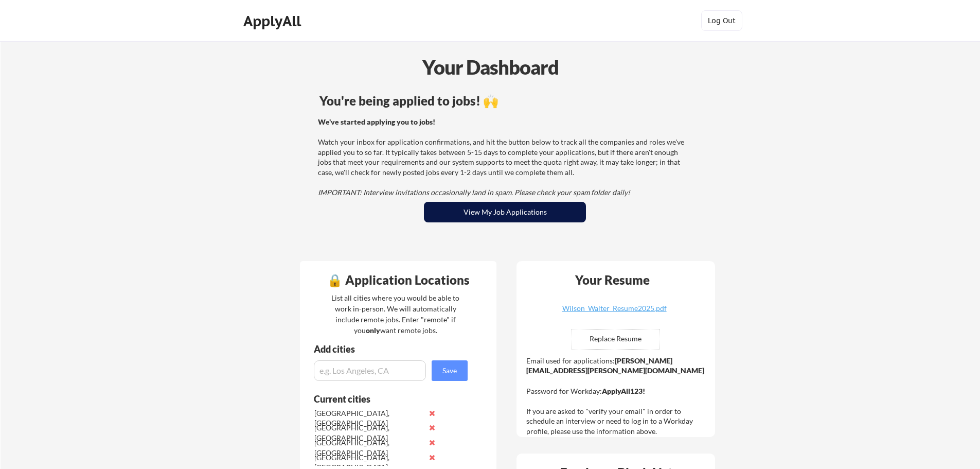 This screenshot has height=469, width=980. Describe the element at coordinates (505, 101) in the screenshot. I see `div: You're being applied to jobs! 🙌` at that location.